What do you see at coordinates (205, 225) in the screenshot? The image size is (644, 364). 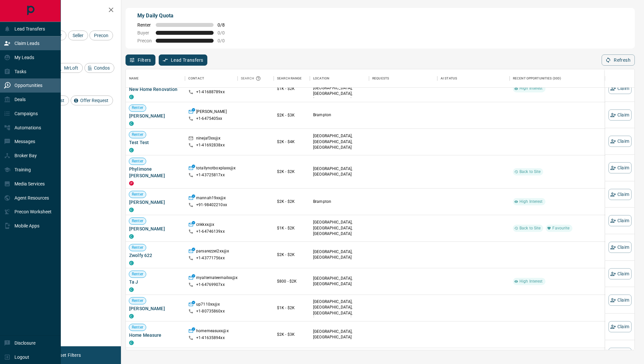 I see `p: cnkkxx@x` at bounding box center [205, 225].